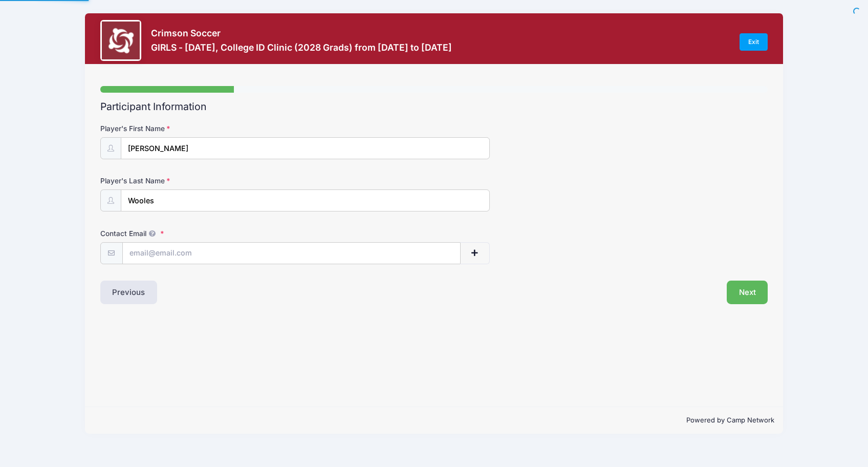 This screenshot has width=868, height=467. I want to click on label: Player's First Name, so click(211, 128).